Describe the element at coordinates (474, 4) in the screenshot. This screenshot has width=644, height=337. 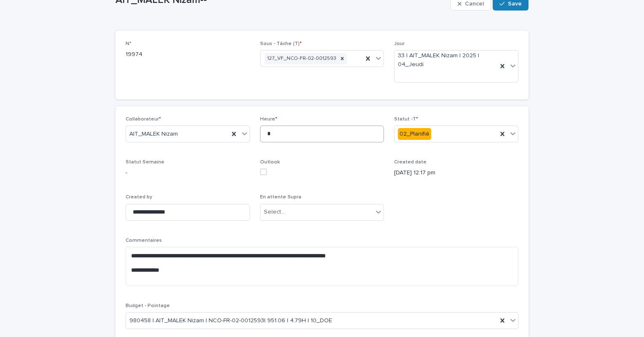
I see `span: Cancel` at that location.